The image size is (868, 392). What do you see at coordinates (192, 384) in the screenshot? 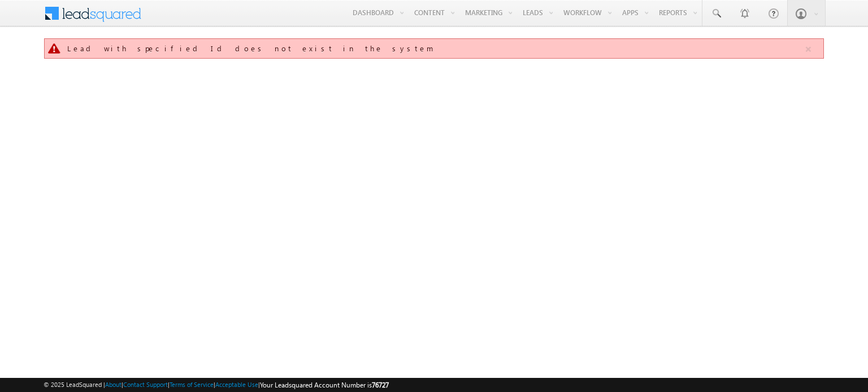
I see `a: Terms of Service` at bounding box center [192, 384].